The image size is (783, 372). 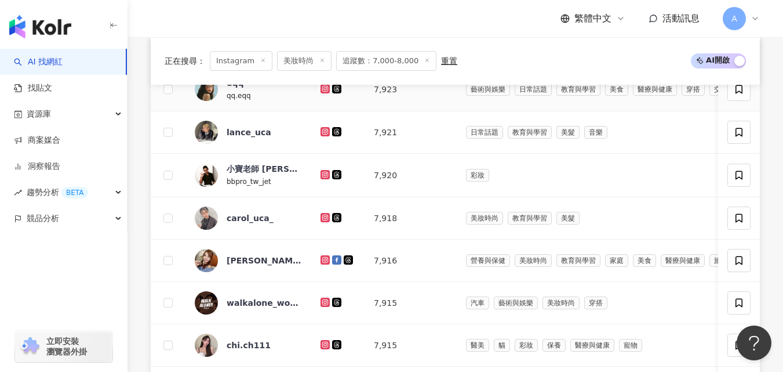 What do you see at coordinates (596, 132) in the screenshot?
I see `span: 音樂` at bounding box center [596, 132].